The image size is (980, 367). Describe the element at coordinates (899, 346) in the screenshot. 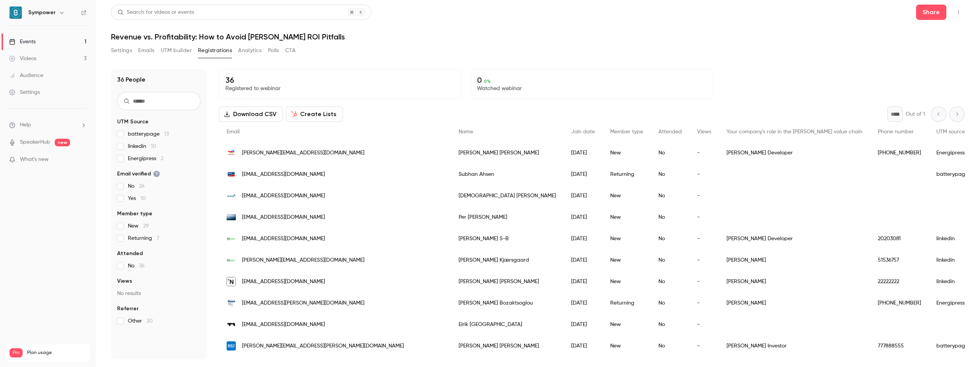

I see `div: 777888555` at that location.